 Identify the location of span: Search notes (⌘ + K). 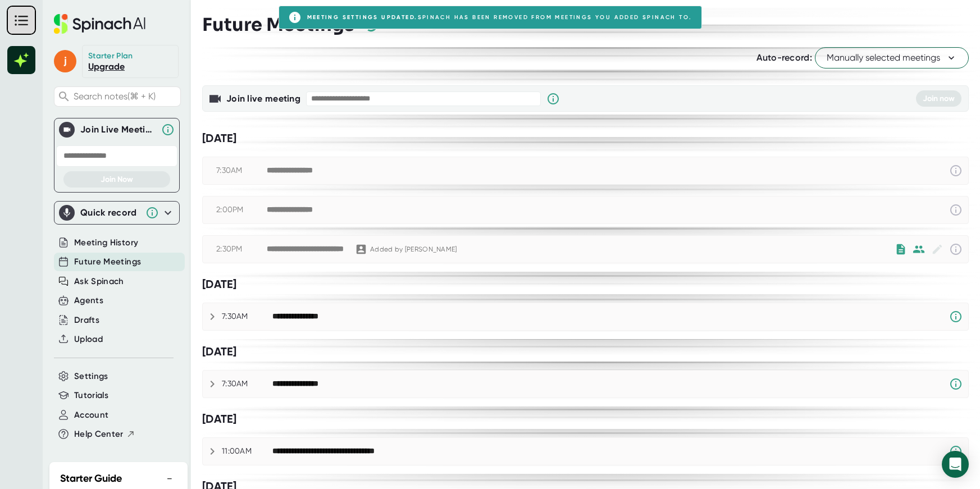
(125, 96).